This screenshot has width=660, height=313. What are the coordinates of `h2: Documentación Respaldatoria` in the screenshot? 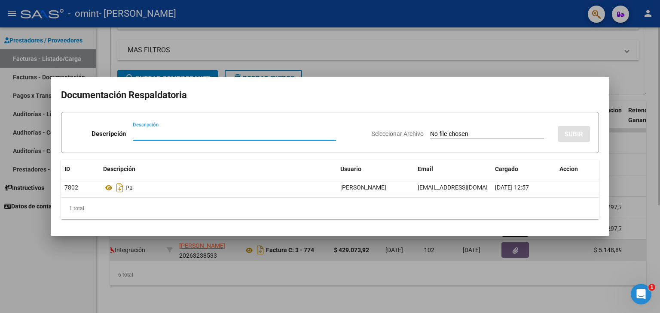 It's located at (330, 95).